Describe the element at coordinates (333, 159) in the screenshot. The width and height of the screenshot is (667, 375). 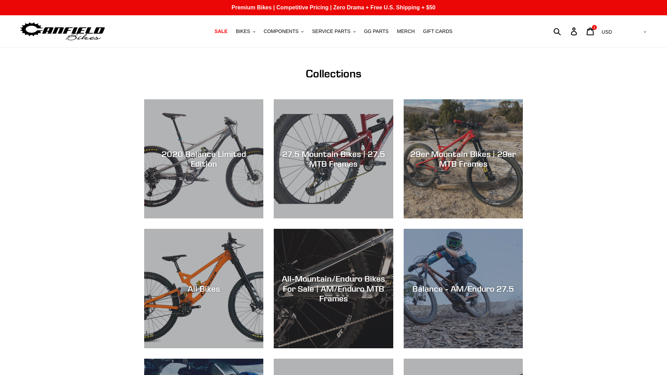
I see `div: 27.5 Mountain Bikes | 27.5 MTB Frames` at that location.